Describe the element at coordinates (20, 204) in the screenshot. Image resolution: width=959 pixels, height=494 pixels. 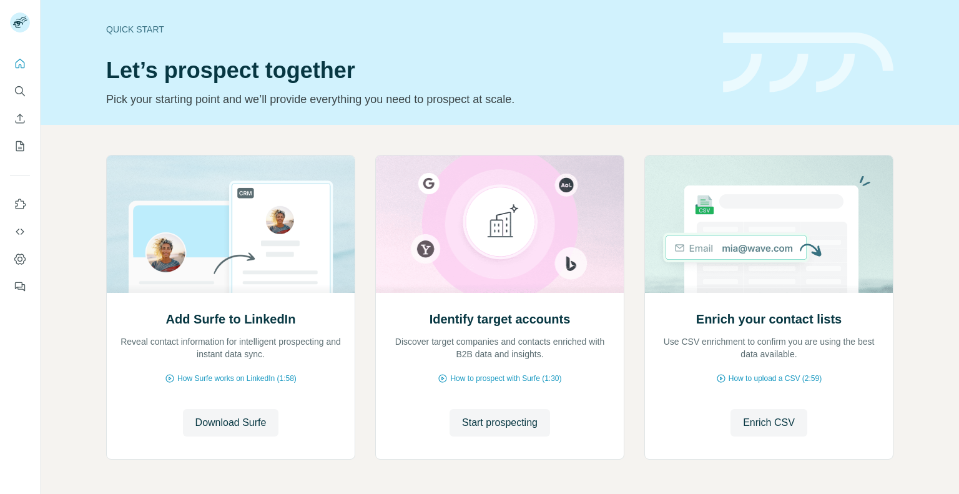
I see `button: Use Surfe on LinkedIn` at that location.